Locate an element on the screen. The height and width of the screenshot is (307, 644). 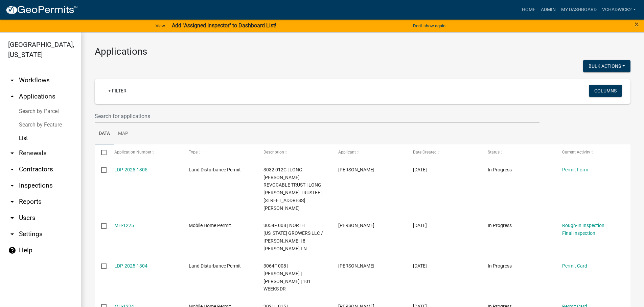
span: Applicant is located at coordinates (347, 153).